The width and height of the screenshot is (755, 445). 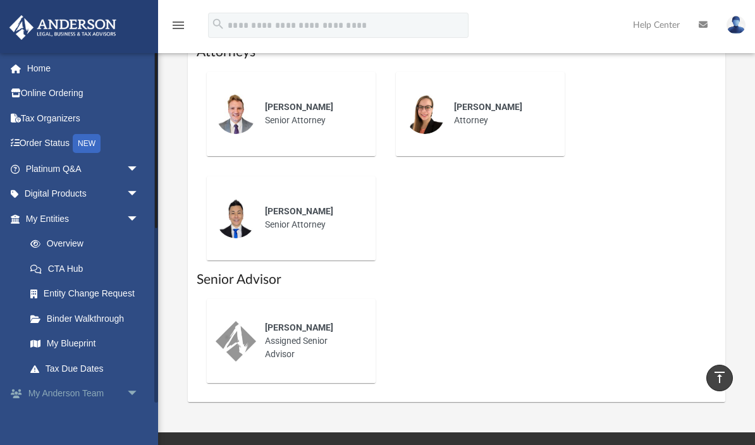 What do you see at coordinates (456, 279) in the screenshot?
I see `h1: Senior Advisor` at bounding box center [456, 279].